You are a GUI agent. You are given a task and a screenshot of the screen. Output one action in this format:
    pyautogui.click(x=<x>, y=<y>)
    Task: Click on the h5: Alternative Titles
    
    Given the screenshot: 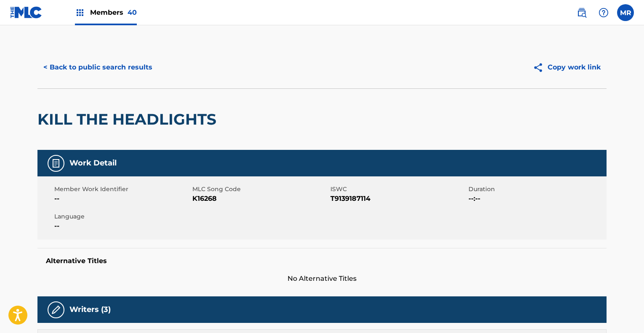 What is the action you would take?
    pyautogui.click(x=322, y=261)
    